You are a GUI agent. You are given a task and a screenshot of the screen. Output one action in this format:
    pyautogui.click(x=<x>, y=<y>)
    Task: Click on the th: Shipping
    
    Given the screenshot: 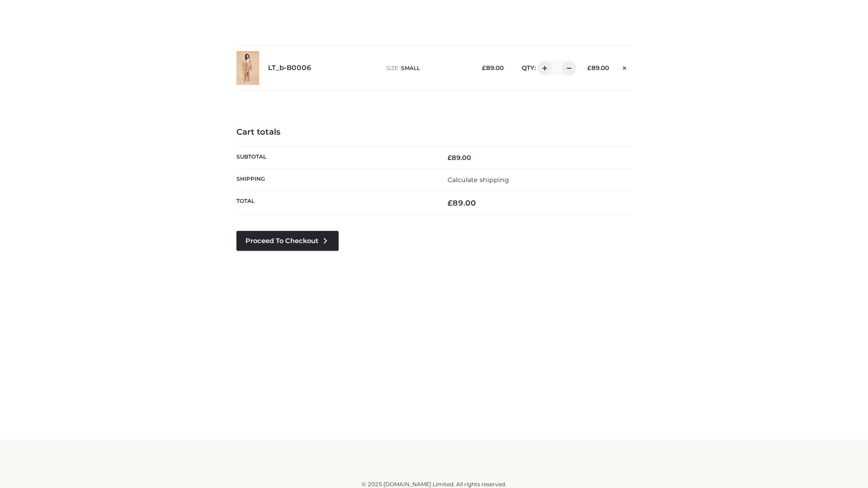 What is the action you would take?
    pyautogui.click(x=335, y=179)
    